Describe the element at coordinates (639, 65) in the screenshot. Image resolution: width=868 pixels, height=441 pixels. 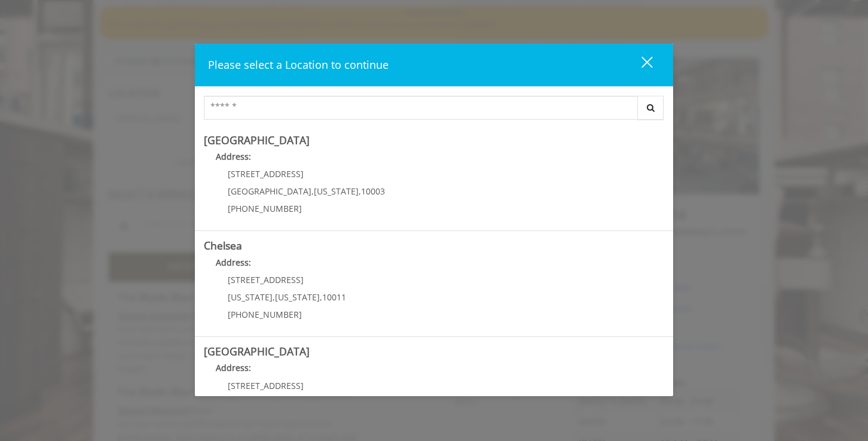
I see `button: close dialog` at that location.